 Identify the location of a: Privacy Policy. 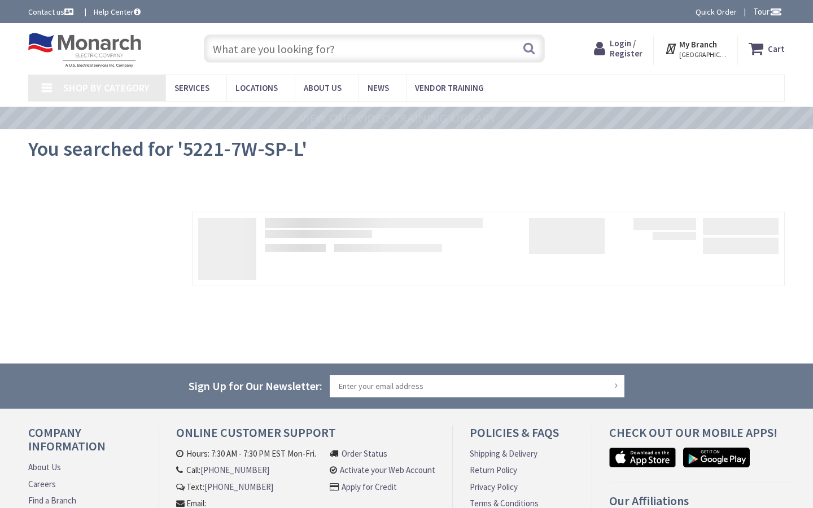
(494, 487).